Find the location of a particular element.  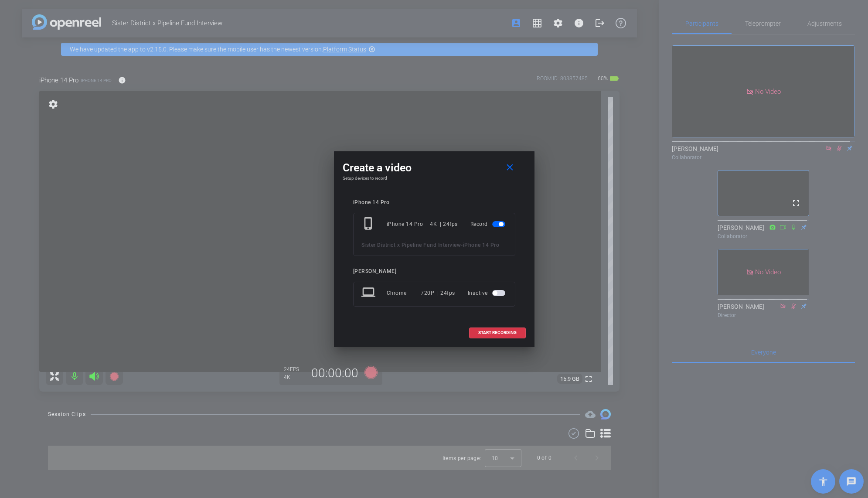

button: START RECORDING is located at coordinates (498, 332).